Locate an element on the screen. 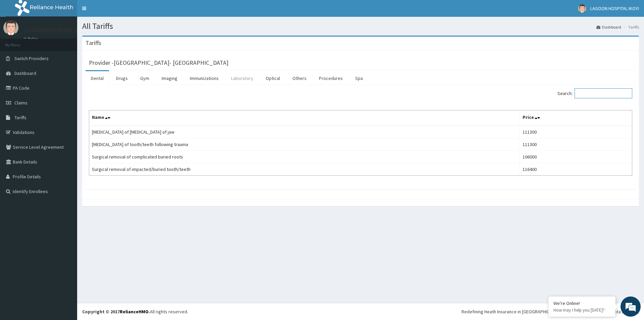  td: Surgical removal of impacted/buried tooth/teeth is located at coordinates (305, 169).